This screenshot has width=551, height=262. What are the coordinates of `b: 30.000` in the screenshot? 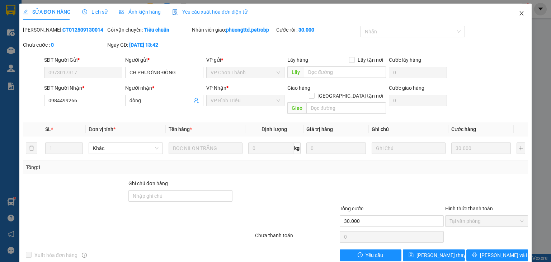 It's located at (306, 30).